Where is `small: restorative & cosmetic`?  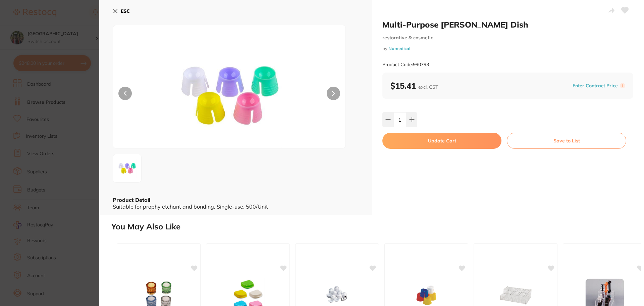
small: restorative & cosmetic is located at coordinates (507, 38).